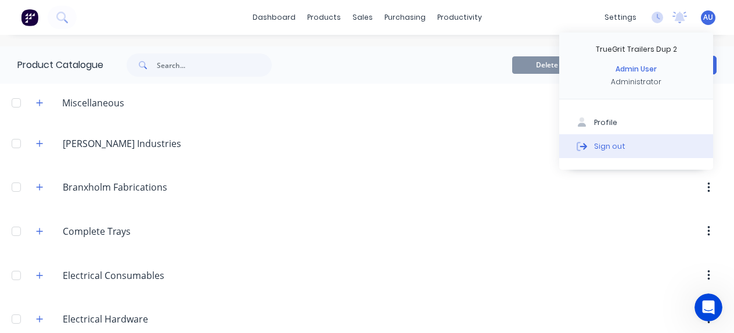 The width and height of the screenshot is (734, 333). What do you see at coordinates (324, 17) in the screenshot?
I see `div: products` at bounding box center [324, 17].